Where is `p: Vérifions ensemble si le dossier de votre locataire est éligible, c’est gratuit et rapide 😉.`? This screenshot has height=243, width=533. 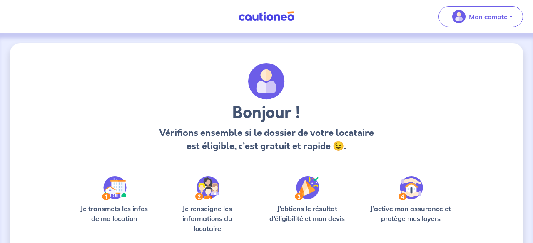 p: Vérifions ensemble si le dossier de votre locataire est éligible, c’est gratuit et rapide 😉. is located at coordinates (266, 140).